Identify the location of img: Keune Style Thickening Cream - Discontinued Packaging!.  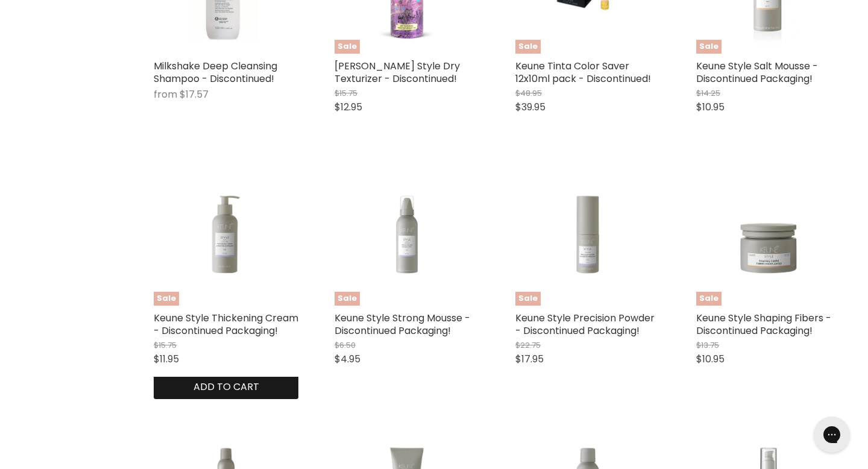
(226, 233).